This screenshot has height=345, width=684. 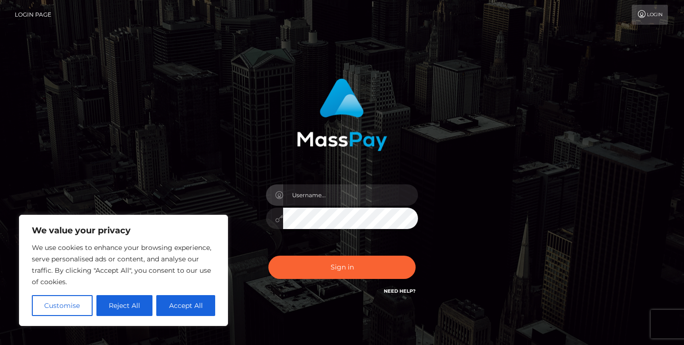 What do you see at coordinates (350, 195) in the screenshot?
I see `input: Username...` at bounding box center [350, 195].